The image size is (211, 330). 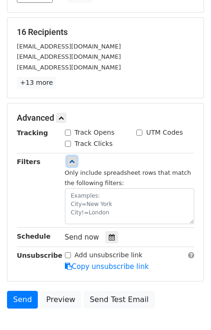 What do you see at coordinates (40, 256) in the screenshot?
I see `strong: Unsubscribe` at bounding box center [40, 256].